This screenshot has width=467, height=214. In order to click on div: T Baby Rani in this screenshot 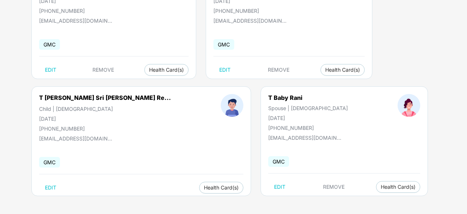, I will do `click(308, 97)`.